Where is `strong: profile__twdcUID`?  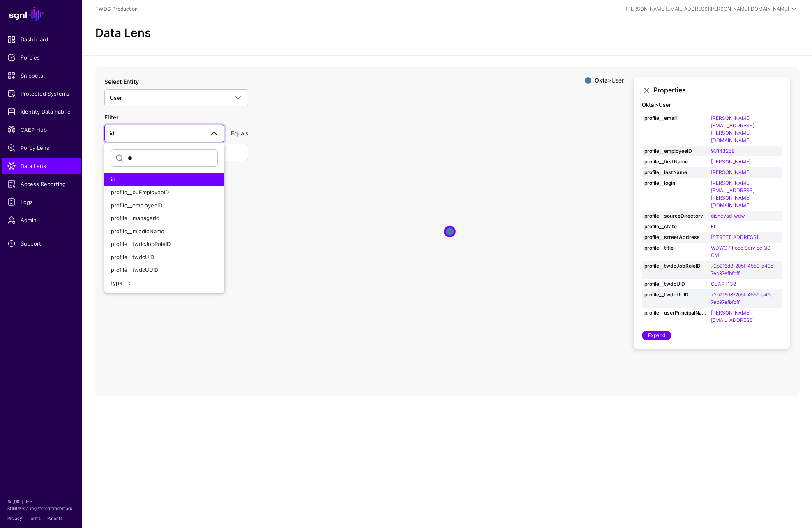
strong: profile__twdcUID is located at coordinates (675, 284).